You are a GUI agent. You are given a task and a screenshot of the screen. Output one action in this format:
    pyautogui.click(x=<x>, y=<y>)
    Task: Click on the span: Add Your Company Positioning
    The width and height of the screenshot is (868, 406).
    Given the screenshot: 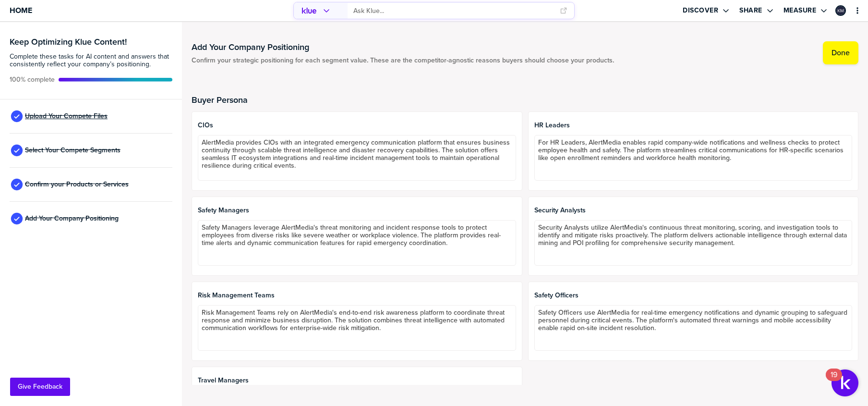 What is the action you would take?
    pyautogui.click(x=72, y=219)
    